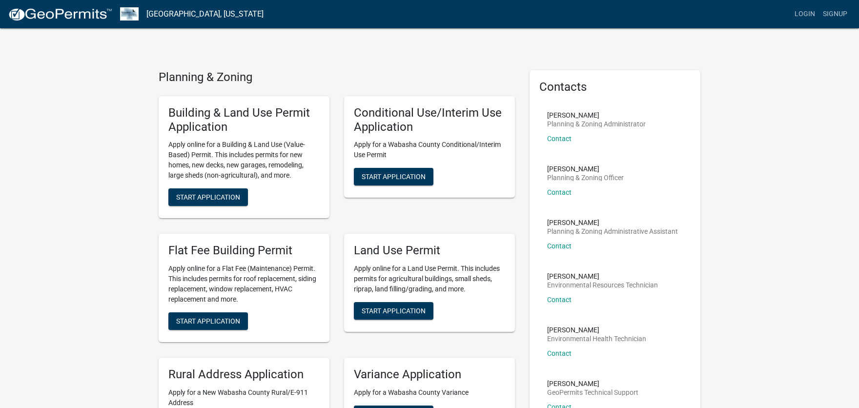 The width and height of the screenshot is (859, 408). I want to click on img: Wabasha County, Minnesota, so click(129, 14).